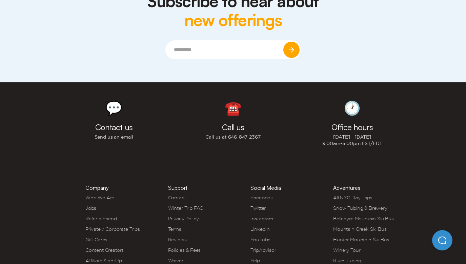  I want to click on a: Yelp, so click(255, 261).